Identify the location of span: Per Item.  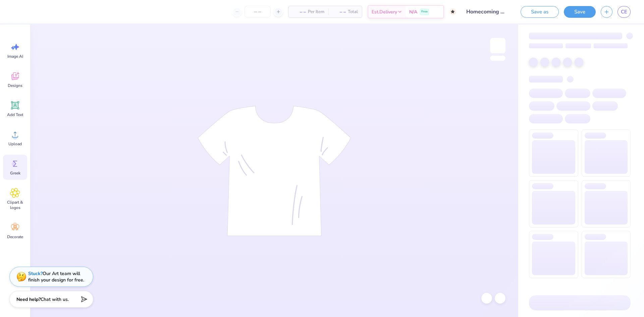
(316, 12).